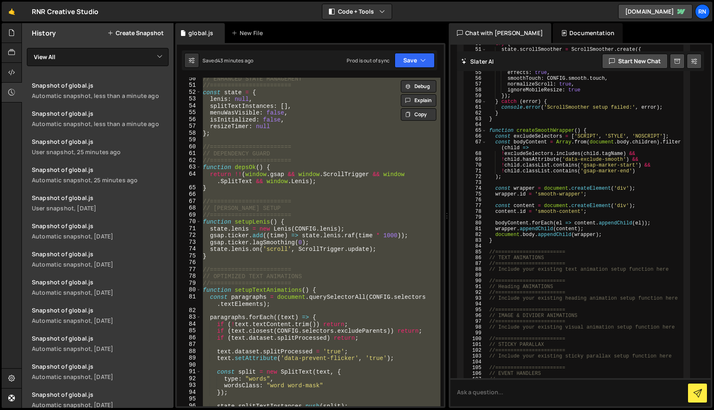 The width and height of the screenshot is (714, 410). What do you see at coordinates (100, 147) in the screenshot?
I see `a: Snapshot of global.js User snapshot, 25 minutes ago` at bounding box center [100, 147].